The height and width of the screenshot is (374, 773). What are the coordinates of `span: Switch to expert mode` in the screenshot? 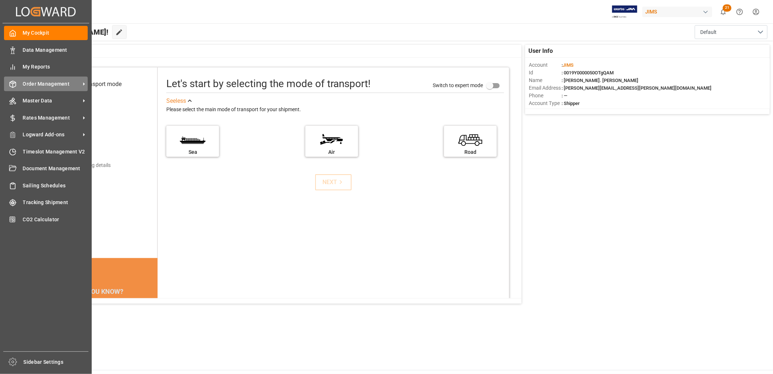 It's located at (458, 85).